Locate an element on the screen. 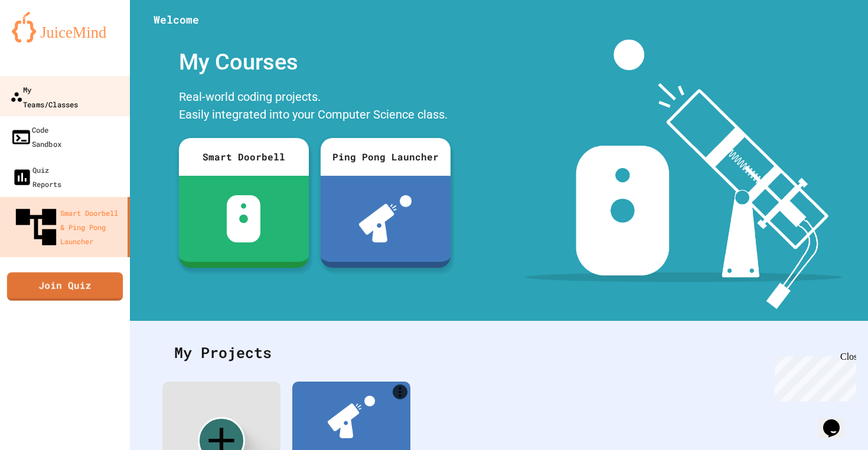  div: Chat with us now!Close is located at coordinates (43, 40).